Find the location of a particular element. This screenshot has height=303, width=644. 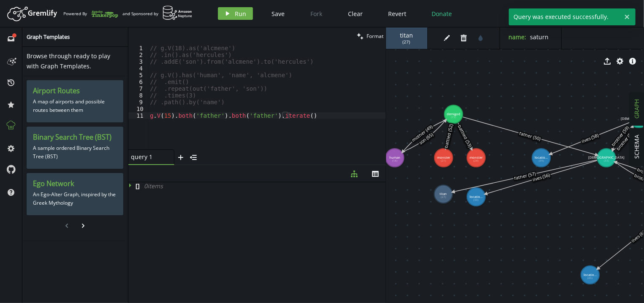

span: Save is located at coordinates (278, 13).